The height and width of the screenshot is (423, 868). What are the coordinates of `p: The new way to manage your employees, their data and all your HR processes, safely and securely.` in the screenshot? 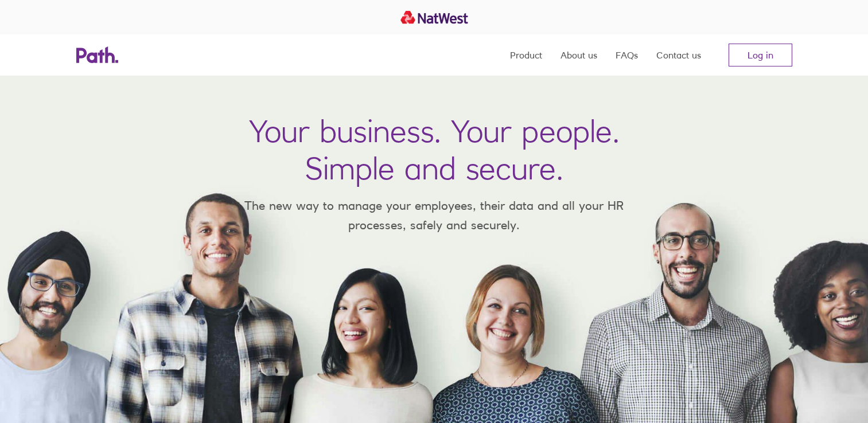 It's located at (434, 215).